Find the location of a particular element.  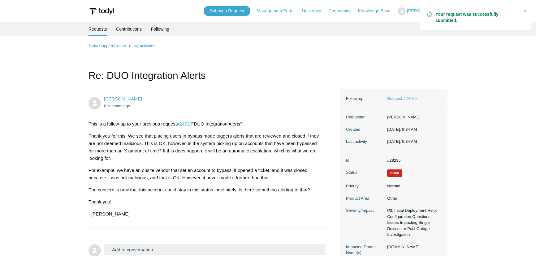

dt: Id is located at coordinates (365, 161).